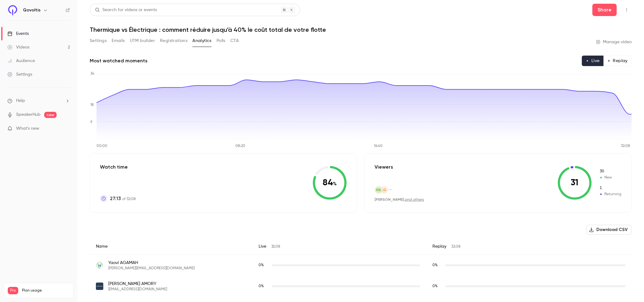 This screenshot has width=644, height=302. What do you see at coordinates (38, 101) in the screenshot?
I see `li: help-dropdown-opener` at bounding box center [38, 101].